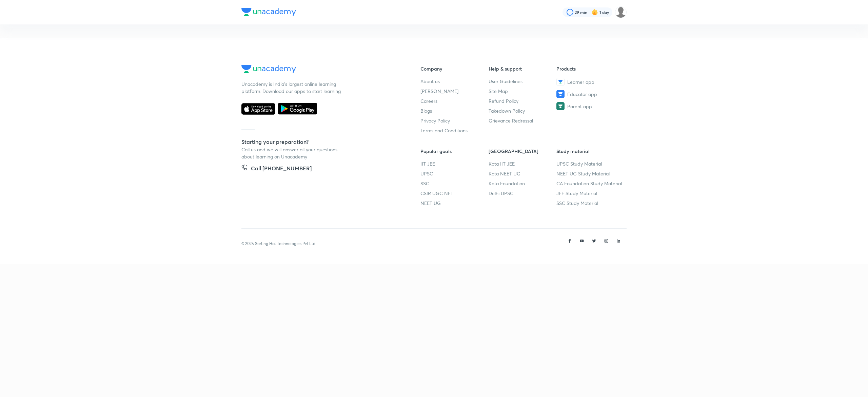 The image size is (868, 397). What do you see at coordinates (523, 164) in the screenshot?
I see `a: Kota IIT JEE` at bounding box center [523, 164].